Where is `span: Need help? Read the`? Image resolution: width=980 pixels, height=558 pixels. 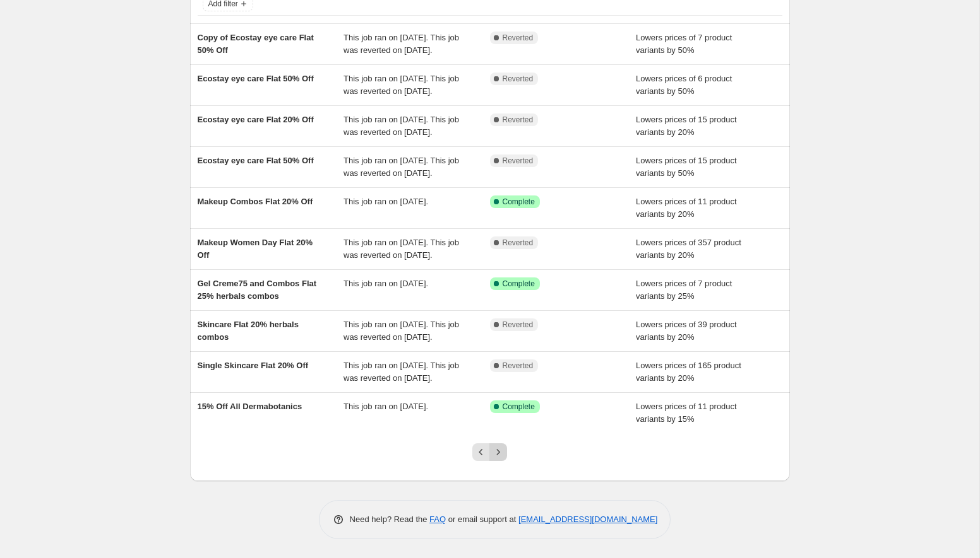 span: Need help? Read the is located at coordinates (390, 519).